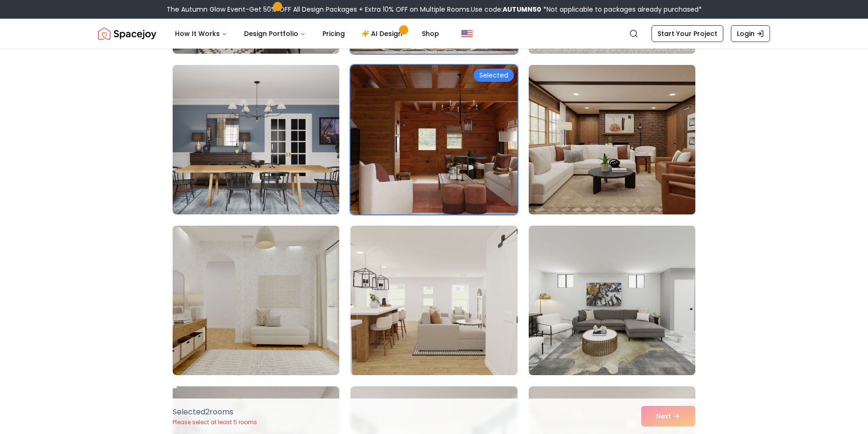 Image resolution: width=868 pixels, height=434 pixels. What do you see at coordinates (506, 9) in the screenshot?
I see `span: Use code:` at bounding box center [506, 9].